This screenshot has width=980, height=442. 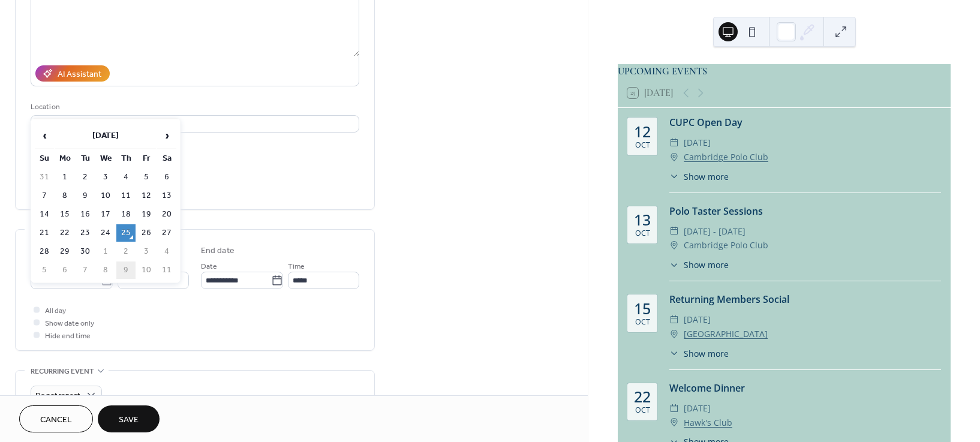 I want to click on td: 19, so click(x=147, y=214).